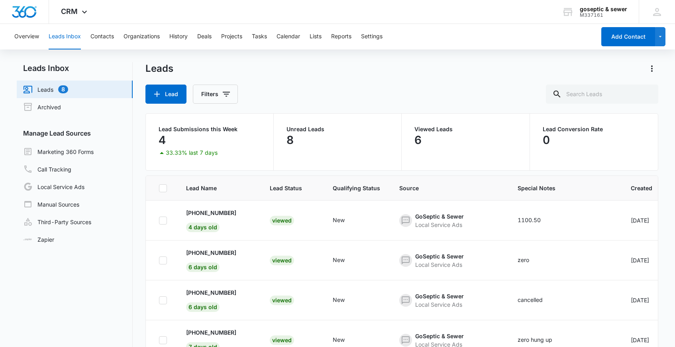 This screenshot has width=675, height=347. I want to click on p: Unread Leads, so click(338, 129).